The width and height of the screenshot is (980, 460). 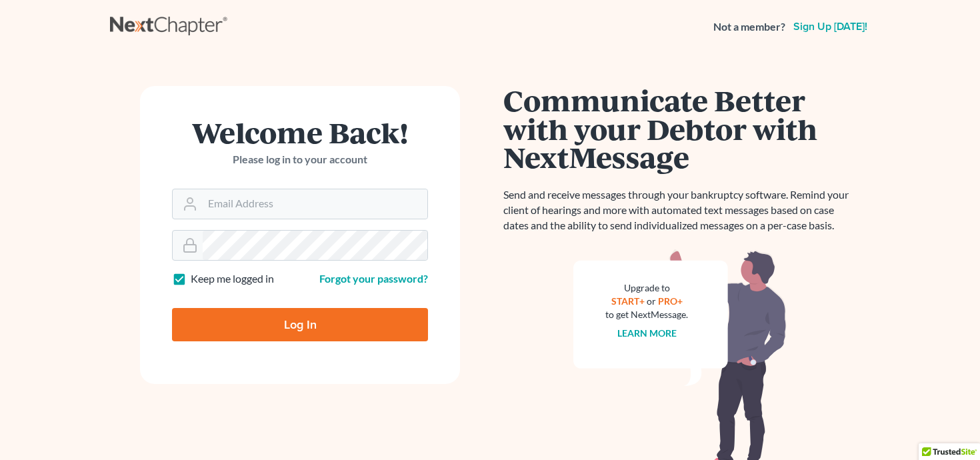 What do you see at coordinates (315, 204) in the screenshot?
I see `input: Email Address` at bounding box center [315, 204].